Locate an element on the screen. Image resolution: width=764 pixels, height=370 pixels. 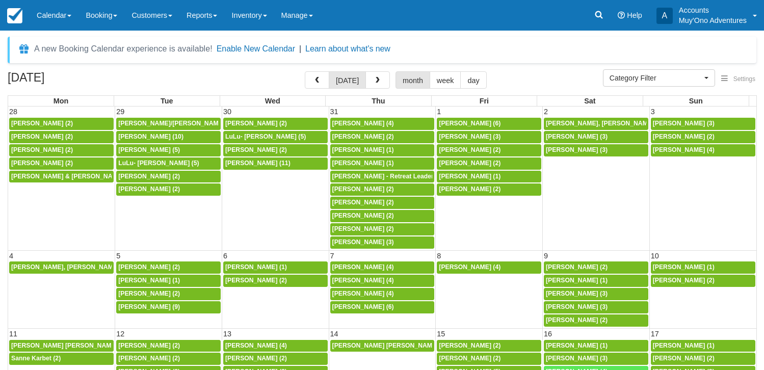
a: Sanne Karbet (2) is located at coordinates (61, 359).